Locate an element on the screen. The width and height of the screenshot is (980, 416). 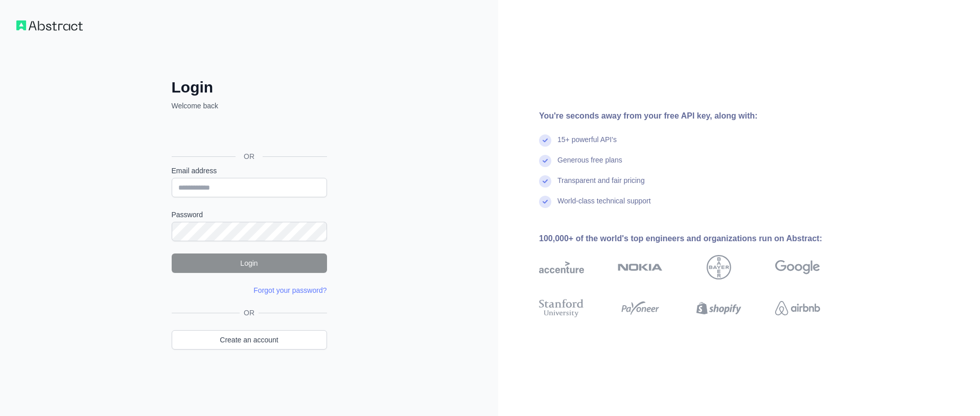
img: nokia is located at coordinates (640, 268).